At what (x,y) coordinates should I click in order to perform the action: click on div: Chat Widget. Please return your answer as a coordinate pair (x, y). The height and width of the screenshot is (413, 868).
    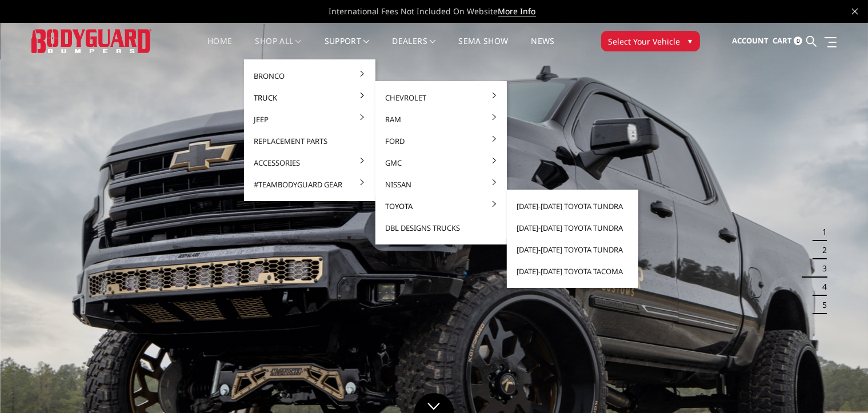
    Looking at the image, I should click on (839, 386).